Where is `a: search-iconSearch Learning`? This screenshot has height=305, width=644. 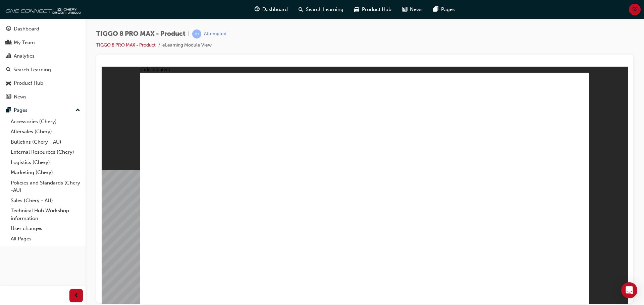
a: search-iconSearch Learning is located at coordinates (321, 9).